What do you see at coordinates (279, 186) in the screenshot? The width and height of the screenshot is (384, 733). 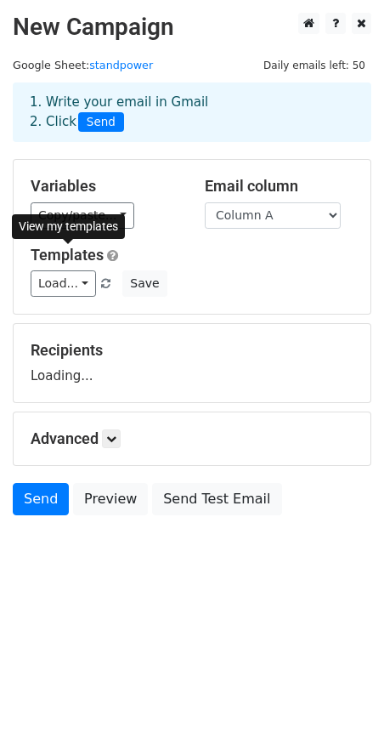 I see `h5: Email column` at bounding box center [279, 186].